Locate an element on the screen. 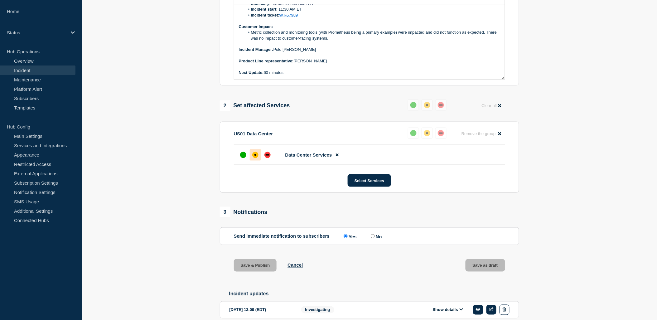 The width and height of the screenshot is (657, 320). strong: Incident ticket is located at coordinates (264, 15).